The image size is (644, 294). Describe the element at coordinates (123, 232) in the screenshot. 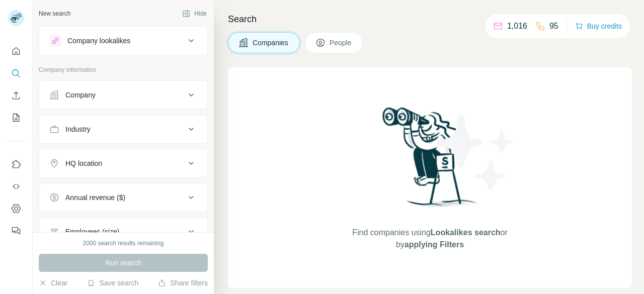

I see `button: Employees (size)` at that location.